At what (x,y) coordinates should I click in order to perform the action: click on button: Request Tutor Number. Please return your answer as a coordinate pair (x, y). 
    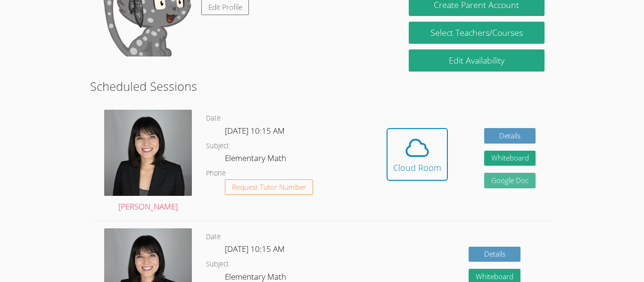
    Looking at the image, I should click on (269, 187).